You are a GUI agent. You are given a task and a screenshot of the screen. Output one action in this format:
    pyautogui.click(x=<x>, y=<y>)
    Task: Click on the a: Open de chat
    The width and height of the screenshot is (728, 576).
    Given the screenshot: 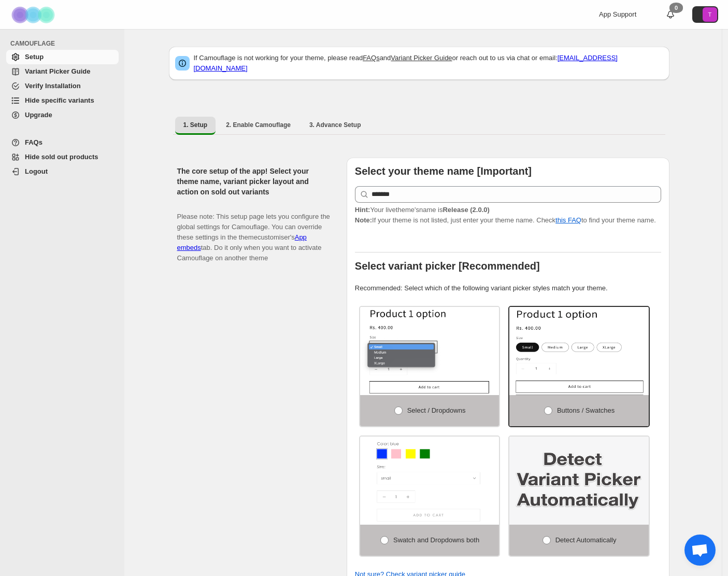 What is the action you would take?
    pyautogui.click(x=700, y=550)
    